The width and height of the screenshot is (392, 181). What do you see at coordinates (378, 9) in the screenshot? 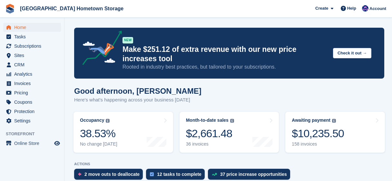
I see `span: Account` at bounding box center [378, 9].